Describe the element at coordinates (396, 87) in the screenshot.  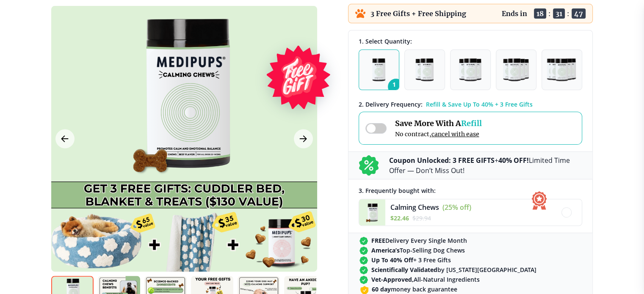
I see `span: 1` at that location.